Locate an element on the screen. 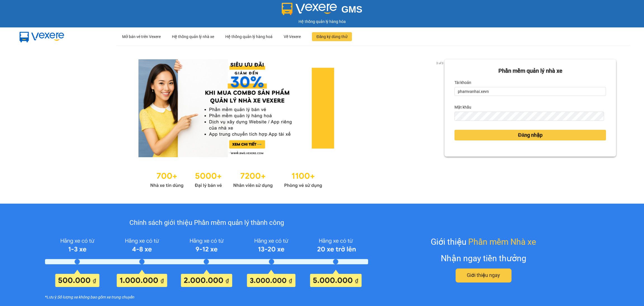 The height and width of the screenshot is (306, 644). img: policy-intruduce-detail.png is located at coordinates (206, 261).